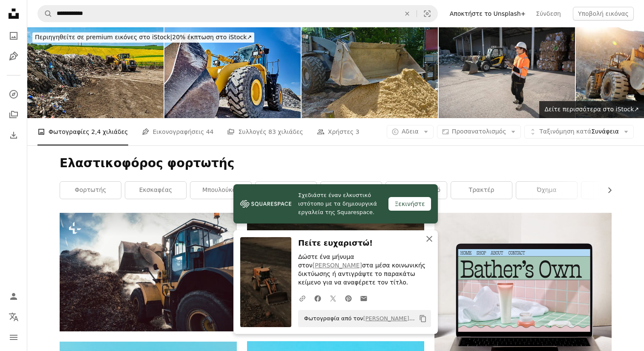  Describe the element at coordinates (487, 14) in the screenshot. I see `a: Αποκτήστε το Unsplash+` at that location.